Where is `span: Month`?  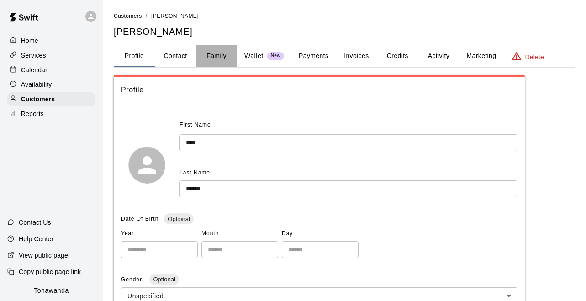
span: Month is located at coordinates (240, 234).